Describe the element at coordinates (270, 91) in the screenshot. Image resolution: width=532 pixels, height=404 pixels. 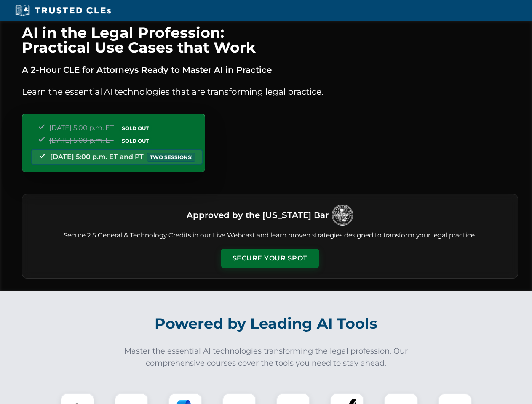
I see `p: Learn the essential AI technologies that are transforming legal practice.` at that location.